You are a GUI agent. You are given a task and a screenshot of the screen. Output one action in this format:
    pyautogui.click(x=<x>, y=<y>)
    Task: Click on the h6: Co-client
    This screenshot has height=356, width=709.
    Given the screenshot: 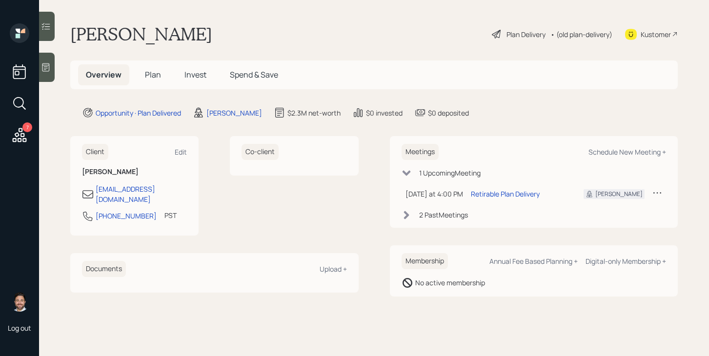 What is the action you would take?
    pyautogui.click(x=260, y=152)
    